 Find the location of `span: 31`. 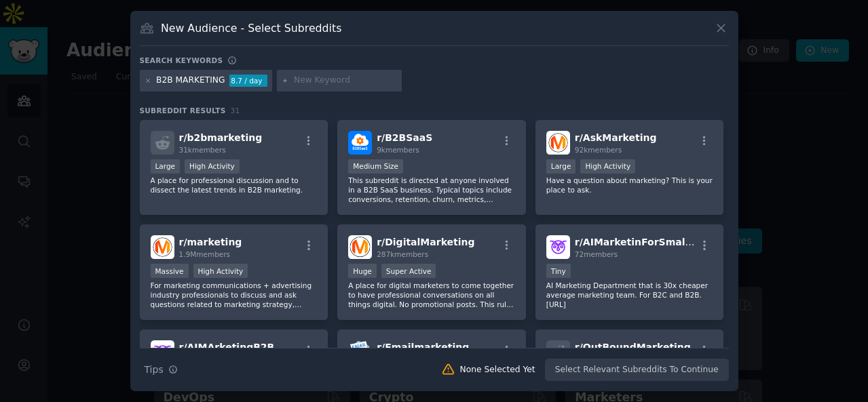

span: 31 is located at coordinates (236, 111).